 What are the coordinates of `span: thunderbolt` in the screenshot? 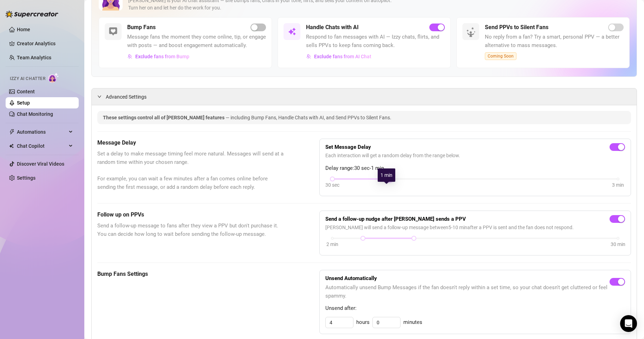 It's located at (12, 132).